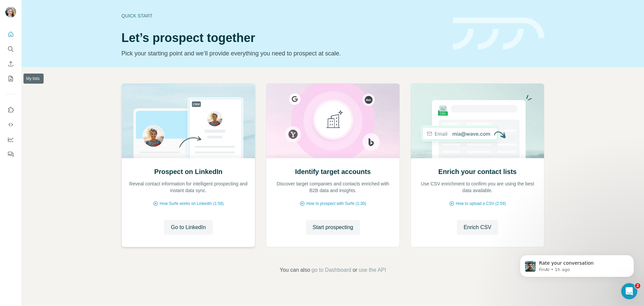  What do you see at coordinates (11, 12) in the screenshot?
I see `img: Avatar` at bounding box center [11, 12].